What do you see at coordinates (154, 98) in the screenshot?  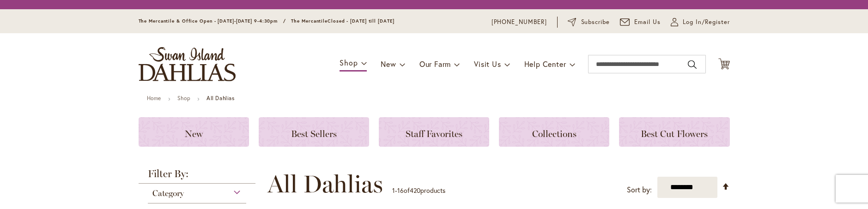 I see `a: Home` at bounding box center [154, 98].